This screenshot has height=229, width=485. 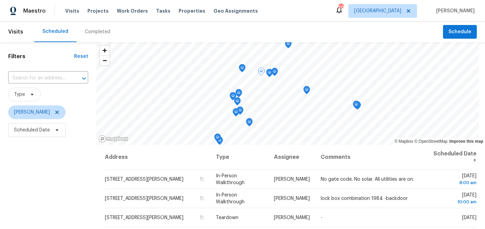 I want to click on th: Assignee, so click(x=292, y=157).